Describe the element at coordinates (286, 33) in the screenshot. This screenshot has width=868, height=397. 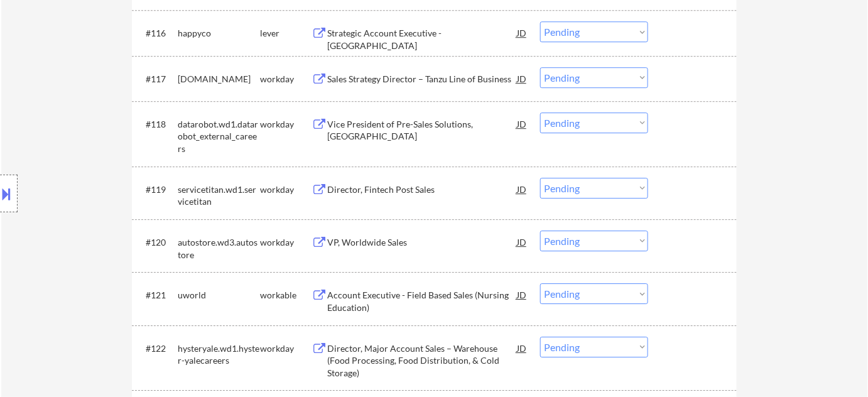
I see `div: lever` at that location.